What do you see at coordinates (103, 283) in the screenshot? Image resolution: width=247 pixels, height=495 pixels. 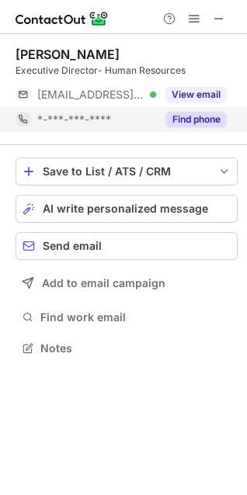 I see `span: Add to email campaign` at bounding box center [103, 283].